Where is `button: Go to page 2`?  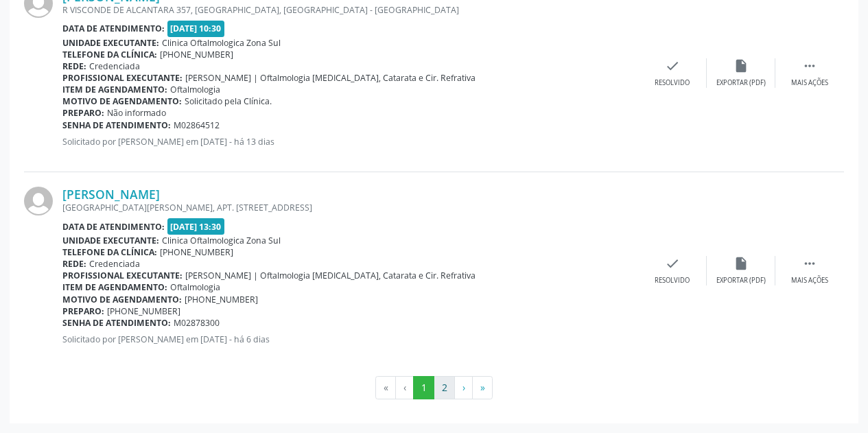
button: Go to page 2 is located at coordinates (444, 388).